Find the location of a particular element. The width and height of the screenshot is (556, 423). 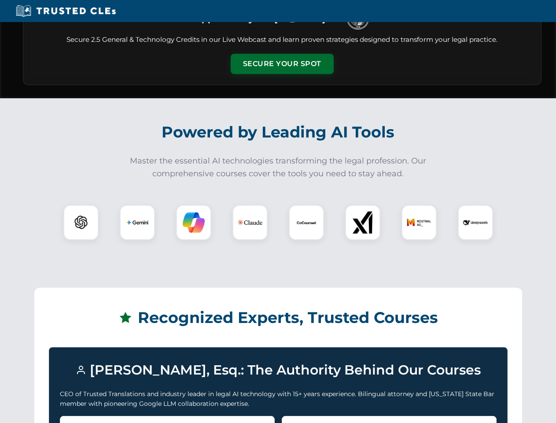

img: Copilot Logo is located at coordinates (194, 222).